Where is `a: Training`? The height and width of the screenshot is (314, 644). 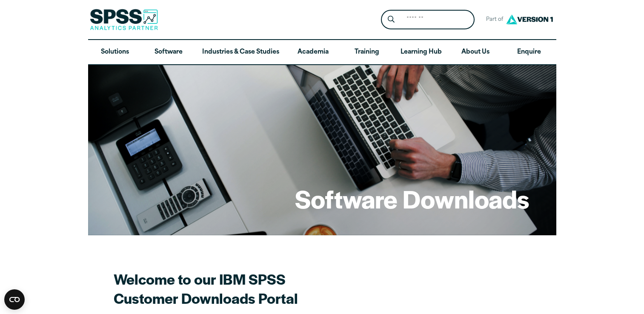 a: Training is located at coordinates (367, 53).